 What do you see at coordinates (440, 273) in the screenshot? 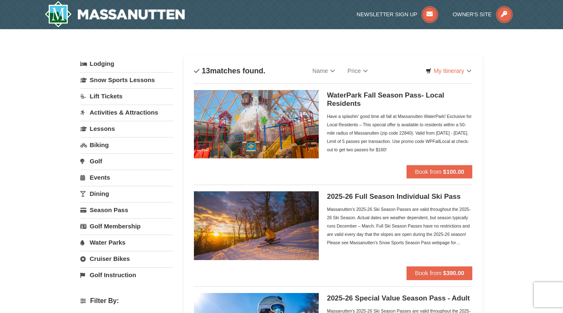
I see `button: Book from $390.00` at bounding box center [440, 273].